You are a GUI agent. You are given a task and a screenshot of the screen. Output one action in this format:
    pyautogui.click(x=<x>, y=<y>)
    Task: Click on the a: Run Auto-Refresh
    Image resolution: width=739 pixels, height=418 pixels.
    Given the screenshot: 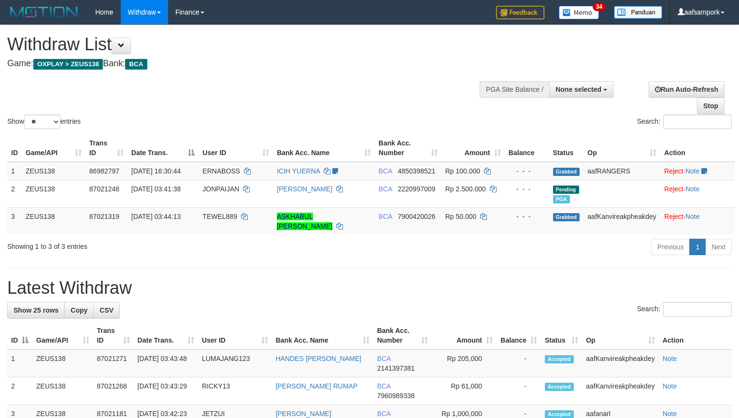 What is the action you would take?
    pyautogui.click(x=687, y=89)
    